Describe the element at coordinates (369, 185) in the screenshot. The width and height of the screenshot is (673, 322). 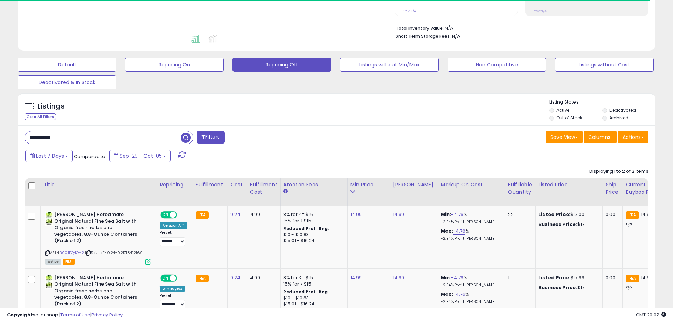
I see `div: Min Price` at that location.